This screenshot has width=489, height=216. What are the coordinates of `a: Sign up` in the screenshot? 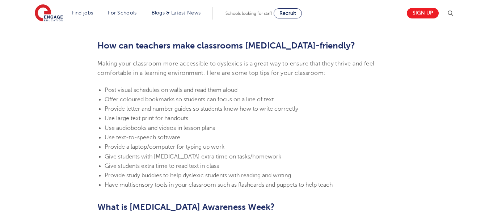 It's located at (423, 13).